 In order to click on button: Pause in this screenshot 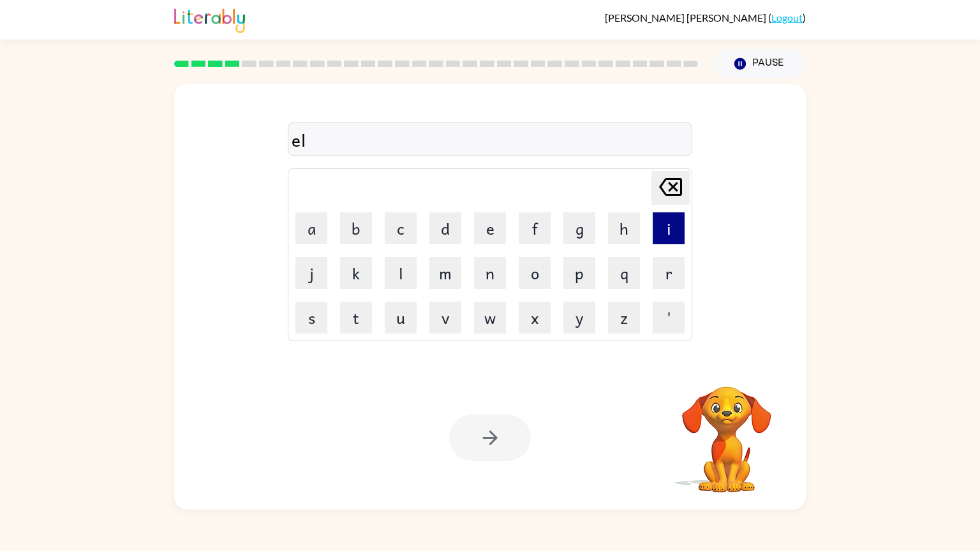, I will do `click(759, 63)`.